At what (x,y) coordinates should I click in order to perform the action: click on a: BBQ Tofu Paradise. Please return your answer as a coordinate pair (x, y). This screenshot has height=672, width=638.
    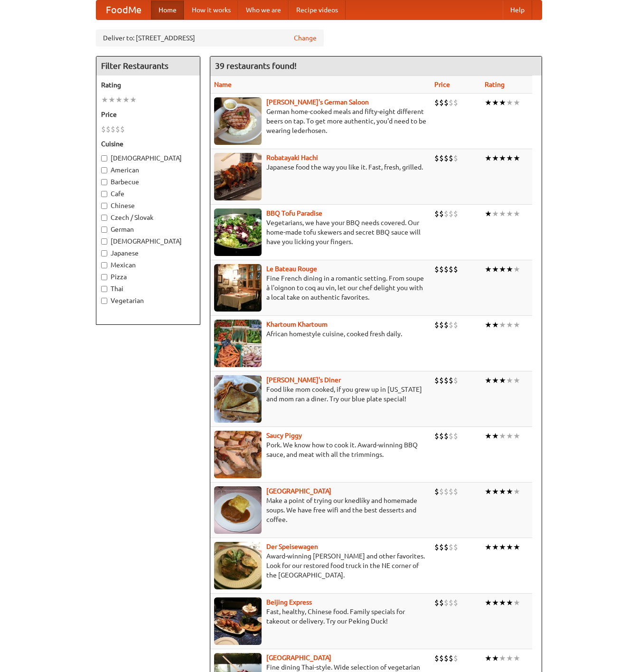
    Looking at the image, I should click on (294, 213).